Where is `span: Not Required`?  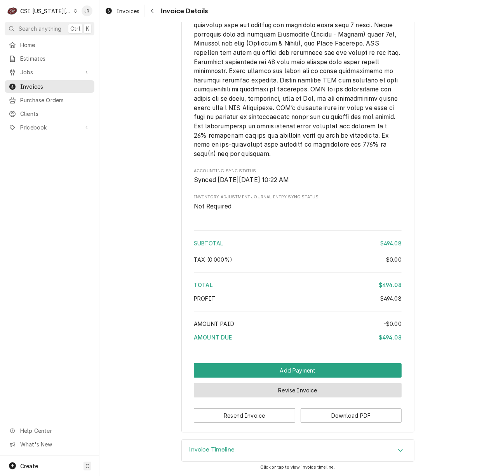 span: Not Required is located at coordinates (213, 206).